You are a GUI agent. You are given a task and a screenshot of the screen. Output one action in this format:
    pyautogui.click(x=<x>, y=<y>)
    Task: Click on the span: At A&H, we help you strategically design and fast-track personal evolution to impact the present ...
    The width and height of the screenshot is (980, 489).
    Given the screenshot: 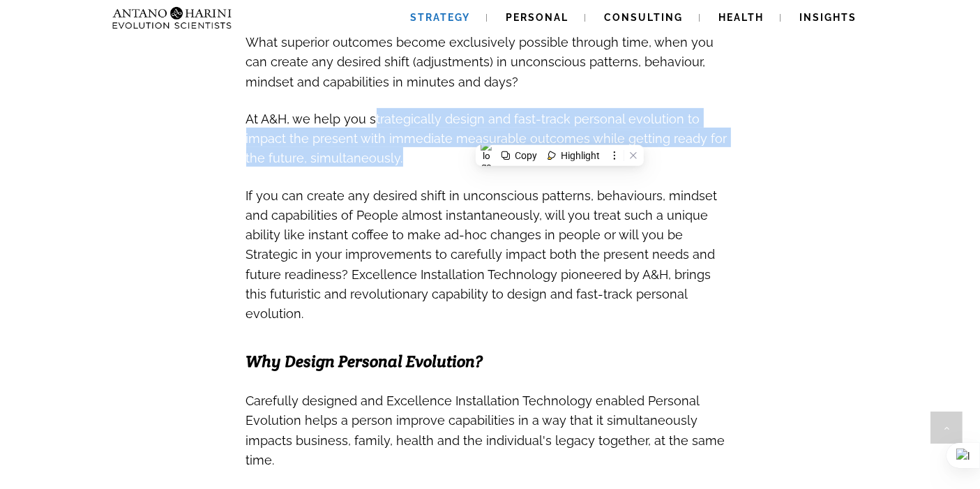 What is the action you would take?
    pyautogui.click(x=487, y=139)
    